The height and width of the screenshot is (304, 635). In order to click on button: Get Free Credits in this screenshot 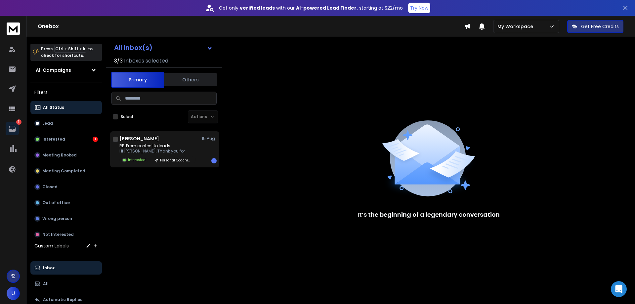, I will do `click(595, 26)`.